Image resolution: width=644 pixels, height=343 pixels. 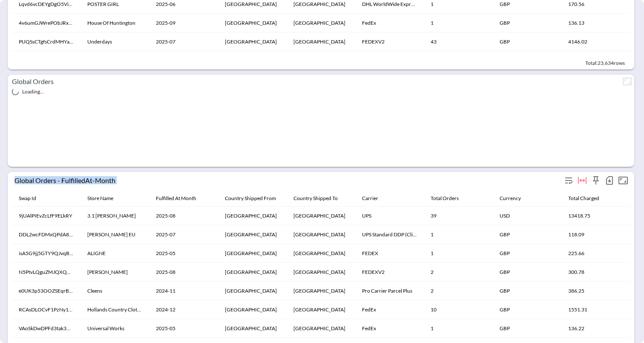 I want to click on div: Carrier, so click(x=370, y=198).